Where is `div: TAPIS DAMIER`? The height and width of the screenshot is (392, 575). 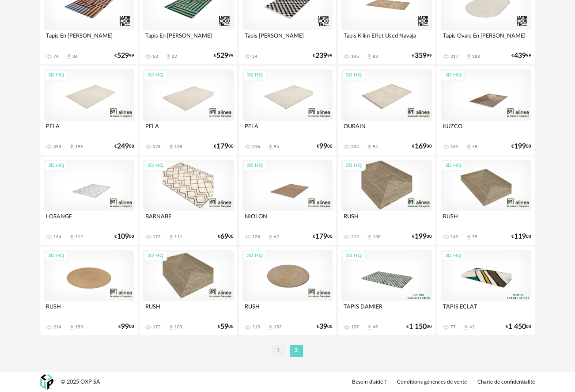 div: TAPIS DAMIER is located at coordinates (386, 309).